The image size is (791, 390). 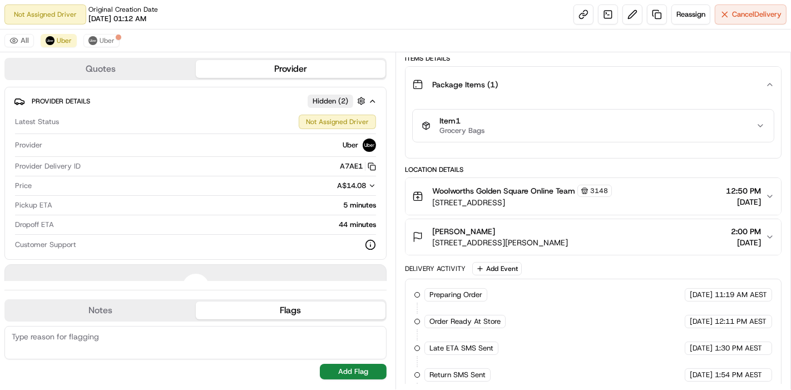 What do you see at coordinates (497, 269) in the screenshot?
I see `button: Add Event` at bounding box center [497, 269].